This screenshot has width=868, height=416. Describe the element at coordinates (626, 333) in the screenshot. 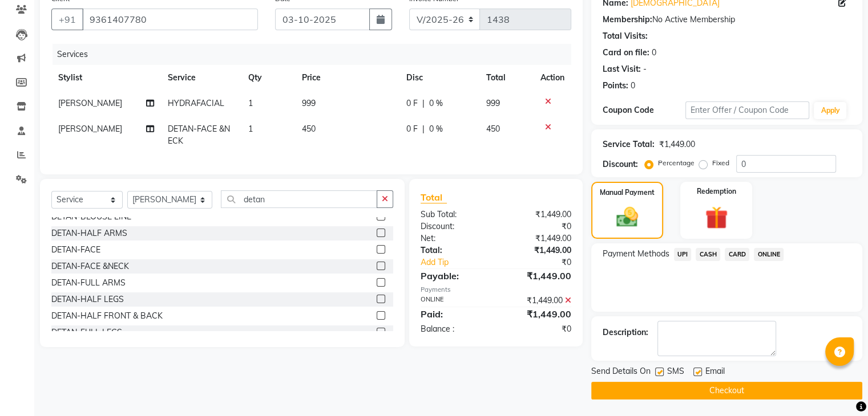

I see `div: Description:` at that location.